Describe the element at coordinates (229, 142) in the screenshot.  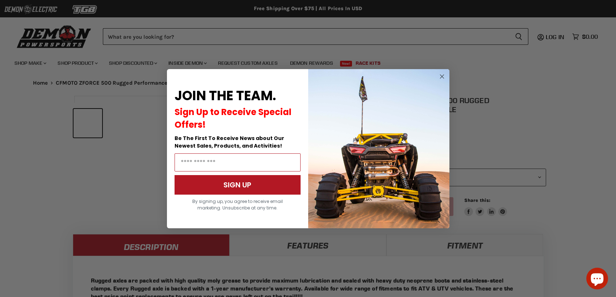
I see `span: Be The First To Receive News about Our Newest Sales, Products, and Activities!` at that location.